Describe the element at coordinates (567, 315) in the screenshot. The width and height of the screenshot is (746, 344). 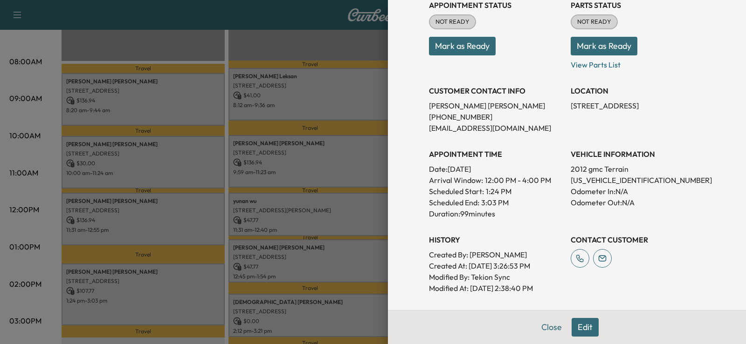
I see `h3: NOTES` at that location.